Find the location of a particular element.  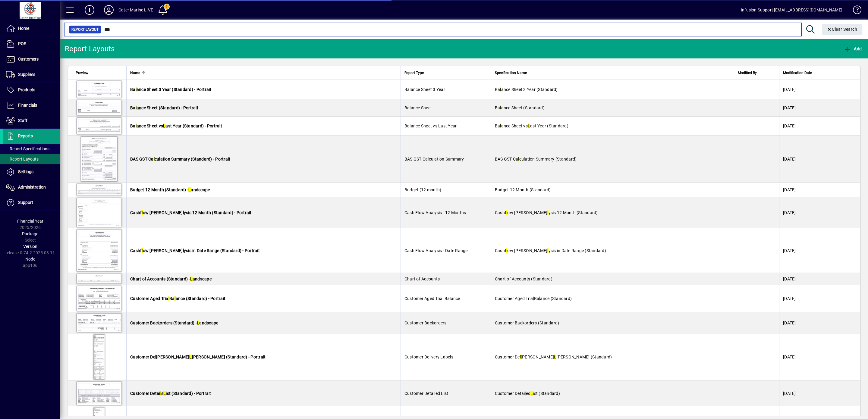

div: Modification Date is located at coordinates (800, 73).